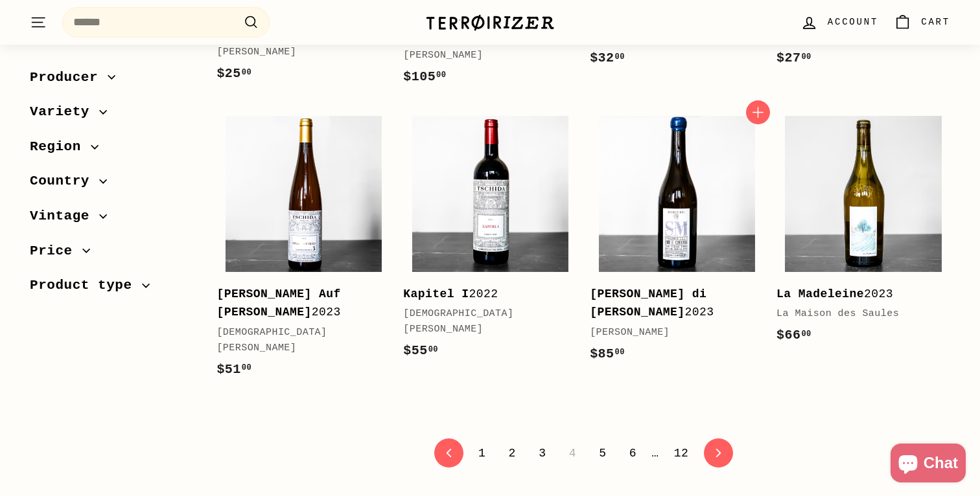 This screenshot has height=496, width=980. I want to click on span: $27, so click(794, 58).